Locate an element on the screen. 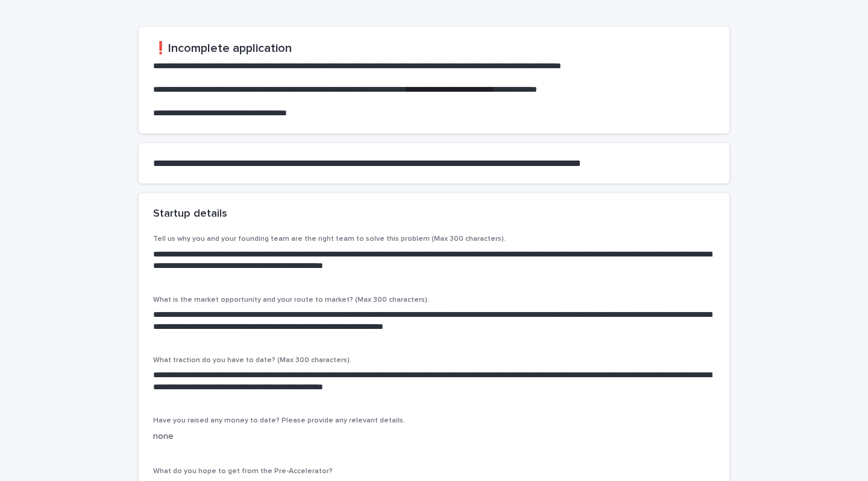 This screenshot has width=868, height=481. p: none is located at coordinates (434, 437).